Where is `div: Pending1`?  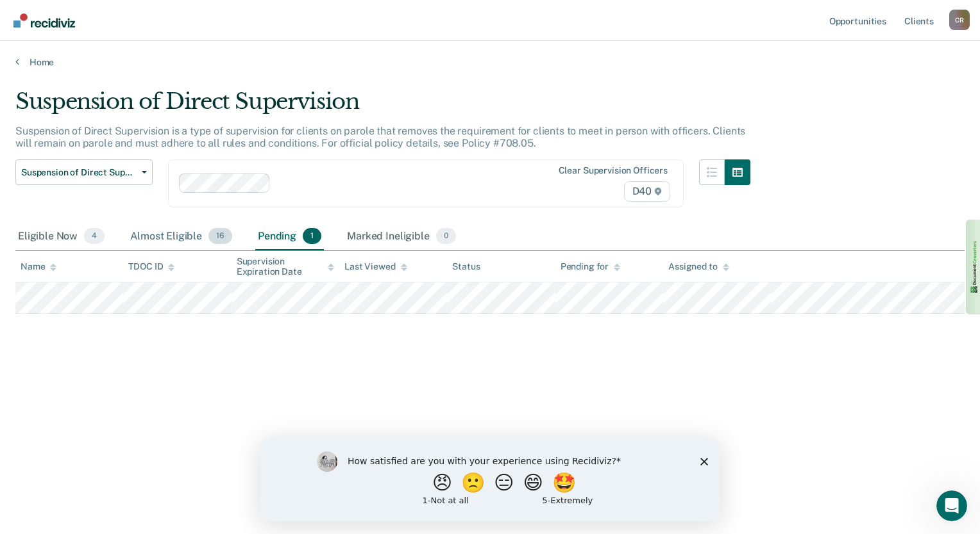
div: Pending1 is located at coordinates (289, 237).